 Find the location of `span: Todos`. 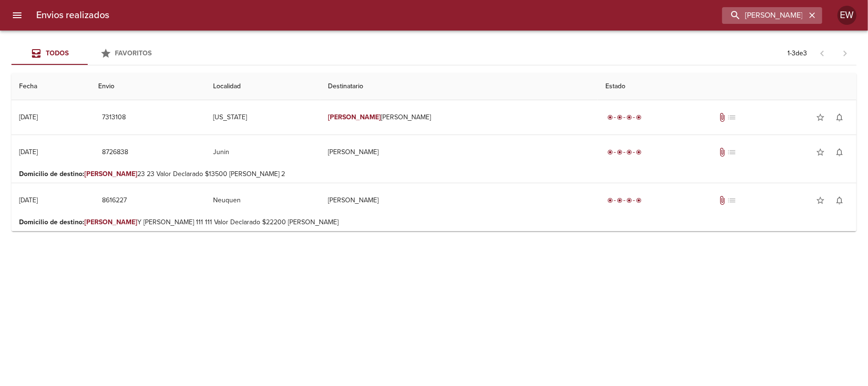

span: Todos is located at coordinates (57, 53).